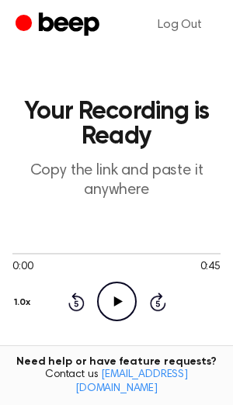  I want to click on span: Contact us, so click(116, 381).